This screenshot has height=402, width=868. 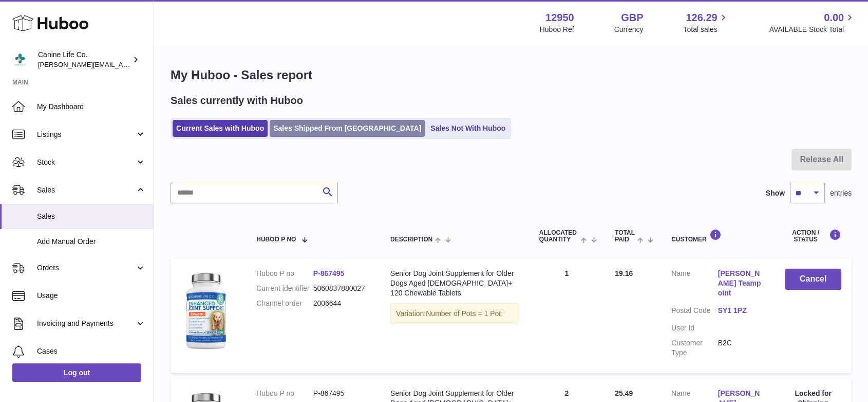 I want to click on td: 1, so click(x=567, y=315).